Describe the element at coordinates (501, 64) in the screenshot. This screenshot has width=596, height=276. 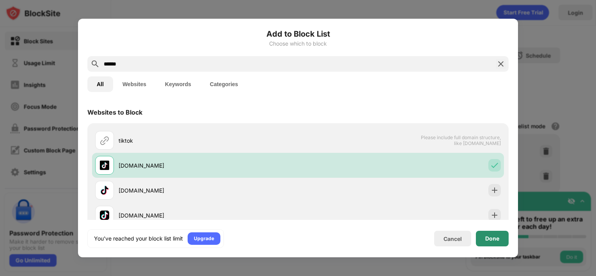
I see `img: search-close` at that location.